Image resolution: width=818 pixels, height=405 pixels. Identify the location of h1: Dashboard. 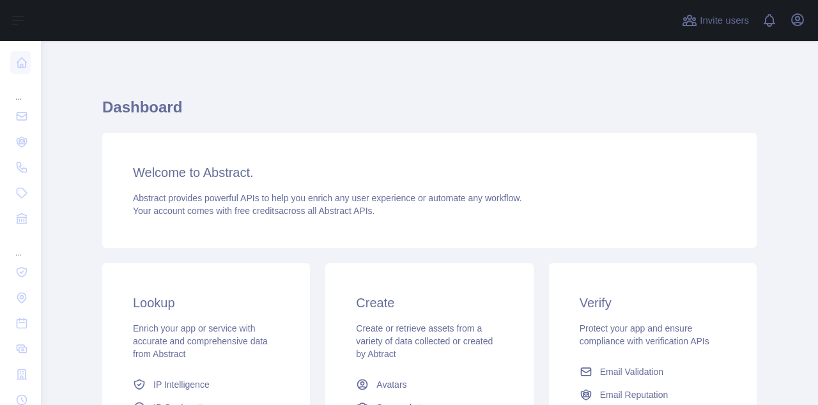
(429, 112).